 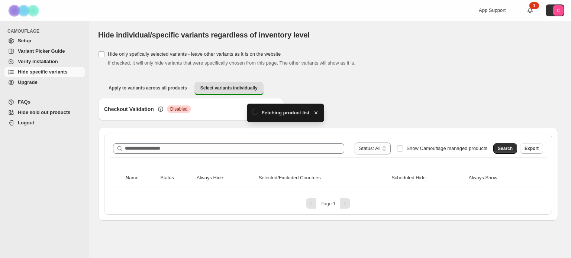 I want to click on th: Always Show, so click(x=500, y=178).